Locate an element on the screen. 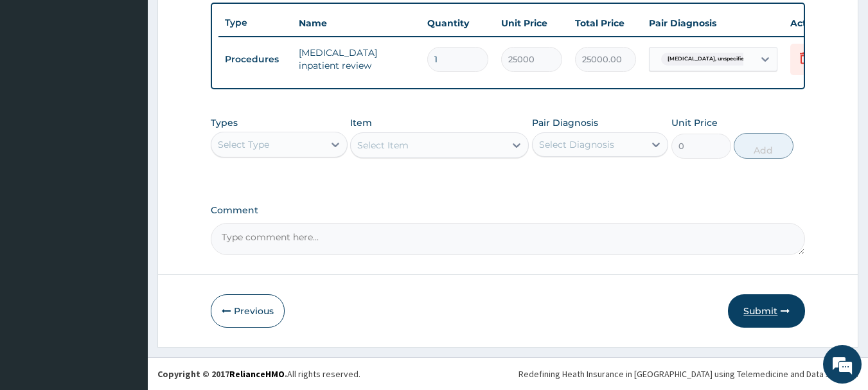 The width and height of the screenshot is (868, 390). th: Actions is located at coordinates (816, 23).